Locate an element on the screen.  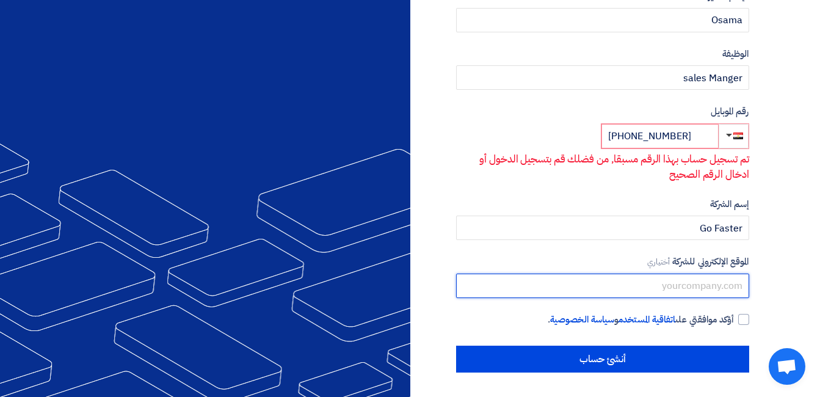
label: إسم الشركة is located at coordinates (602, 204).